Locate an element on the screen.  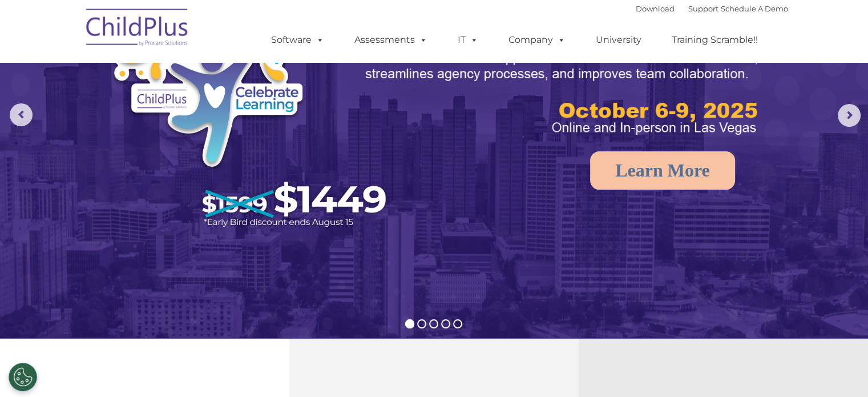
a: Learn More is located at coordinates (663, 170).